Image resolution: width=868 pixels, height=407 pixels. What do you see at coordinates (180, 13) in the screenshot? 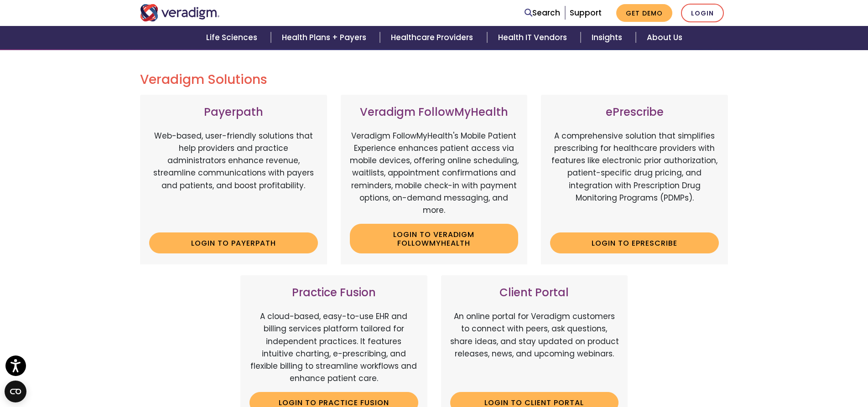
I see `a: Veradigm logo` at bounding box center [180, 13].